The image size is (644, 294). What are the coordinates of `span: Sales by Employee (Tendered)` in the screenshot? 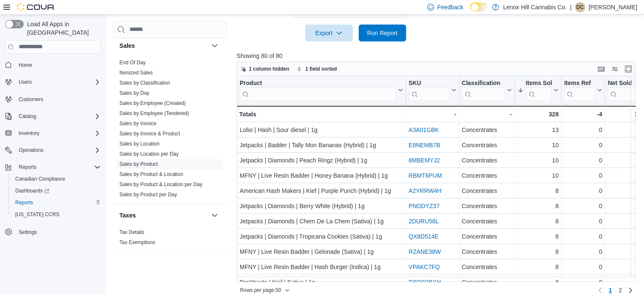 It's located at (154, 114).